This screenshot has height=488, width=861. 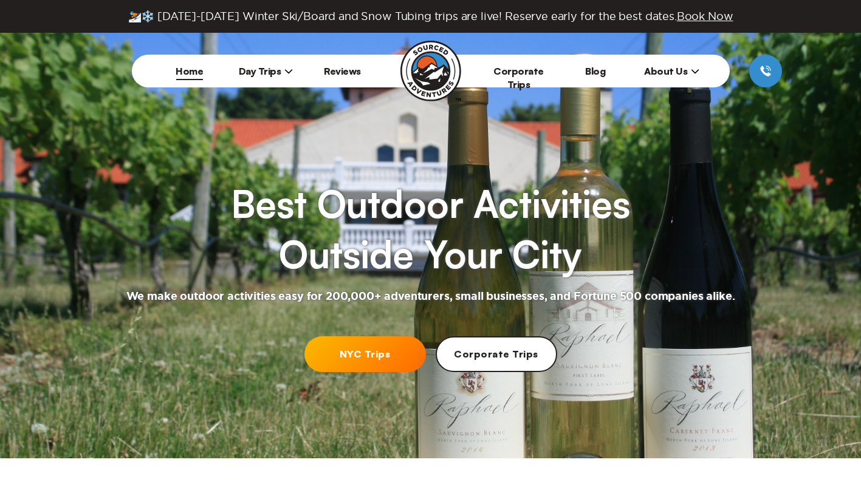 I want to click on a: Sourced Adventures company logo, so click(x=431, y=71).